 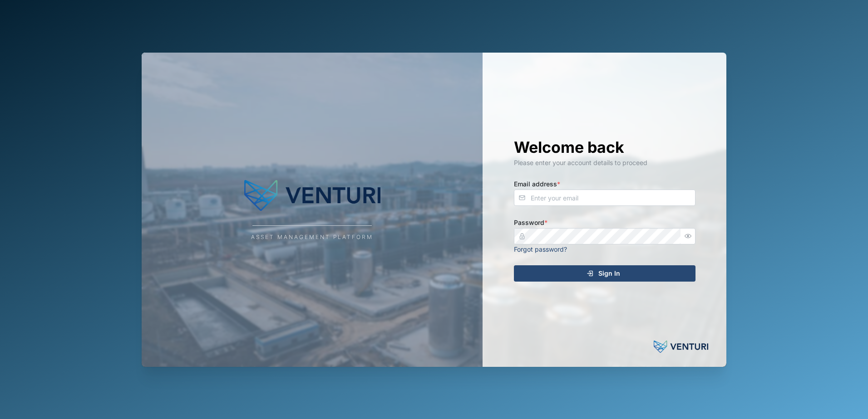 What do you see at coordinates (537, 184) in the screenshot?
I see `label: Email address` at bounding box center [537, 184].